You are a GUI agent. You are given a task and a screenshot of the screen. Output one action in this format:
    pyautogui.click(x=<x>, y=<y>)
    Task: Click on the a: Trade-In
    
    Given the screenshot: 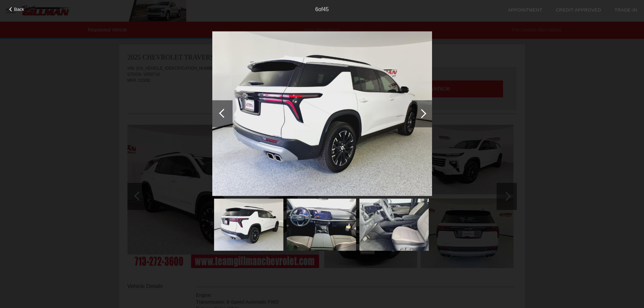 What is the action you would take?
    pyautogui.click(x=625, y=10)
    